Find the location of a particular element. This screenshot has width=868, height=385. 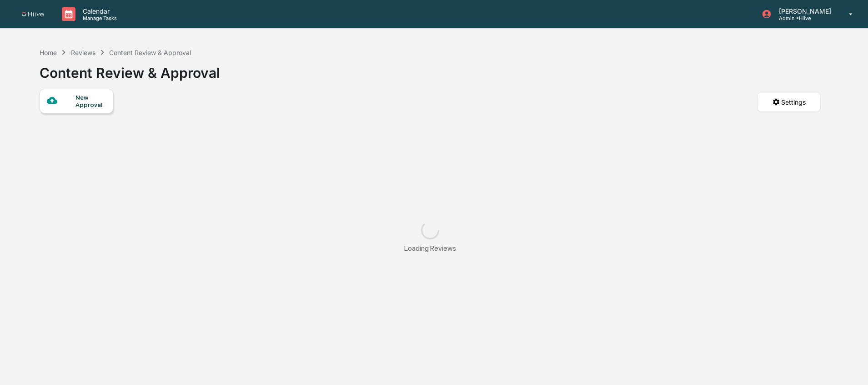

img: logo is located at coordinates (33, 14).